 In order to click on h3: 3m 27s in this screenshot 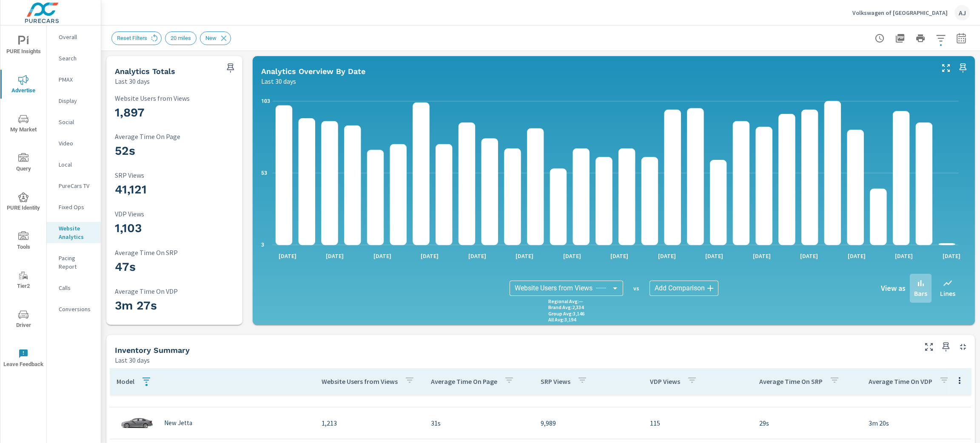, I will do `click(175, 305)`.